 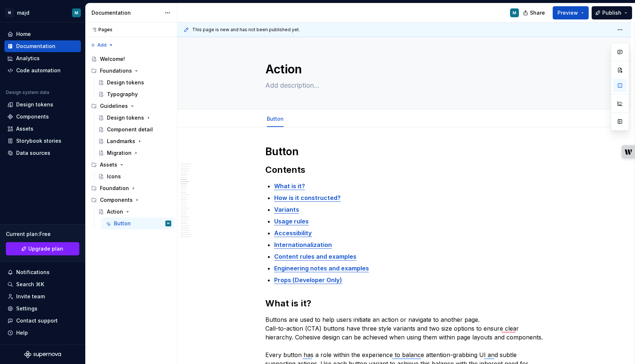 What do you see at coordinates (43, 308) in the screenshot?
I see `a: Settings` at bounding box center [43, 308].